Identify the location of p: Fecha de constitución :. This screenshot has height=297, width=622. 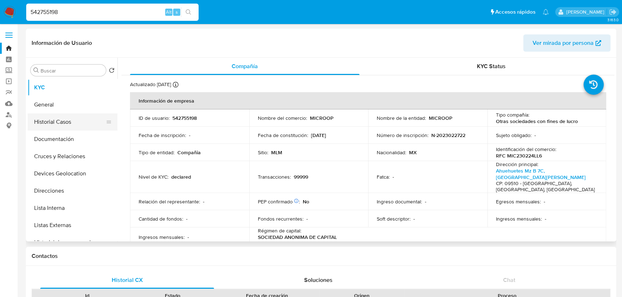
(283, 135).